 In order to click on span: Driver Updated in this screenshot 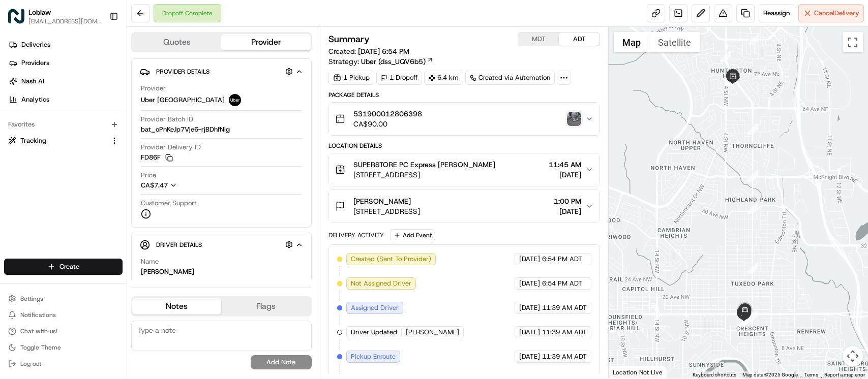, I will do `click(374, 333)`.